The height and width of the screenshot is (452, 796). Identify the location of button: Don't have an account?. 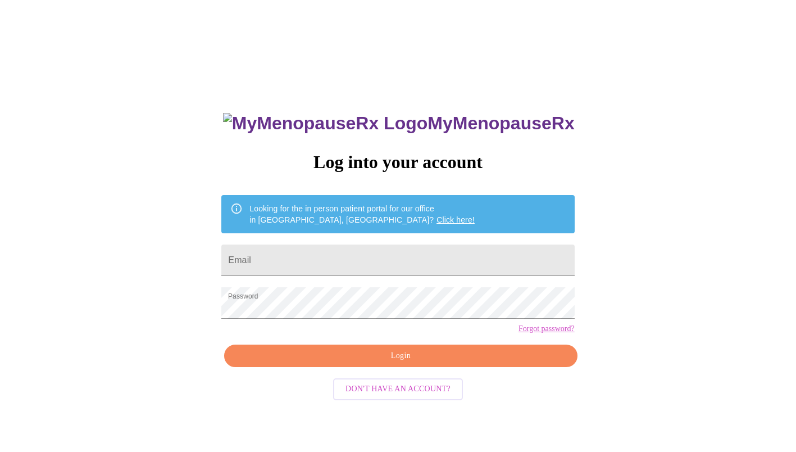
(398, 389).